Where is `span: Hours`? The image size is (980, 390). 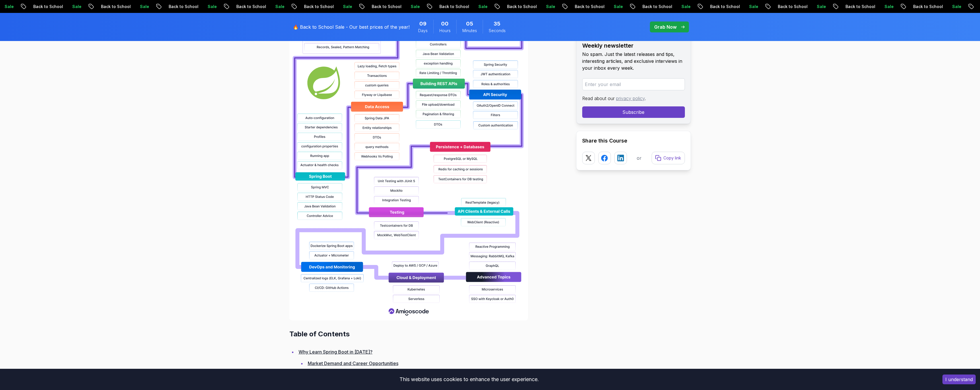 span: Hours is located at coordinates (445, 31).